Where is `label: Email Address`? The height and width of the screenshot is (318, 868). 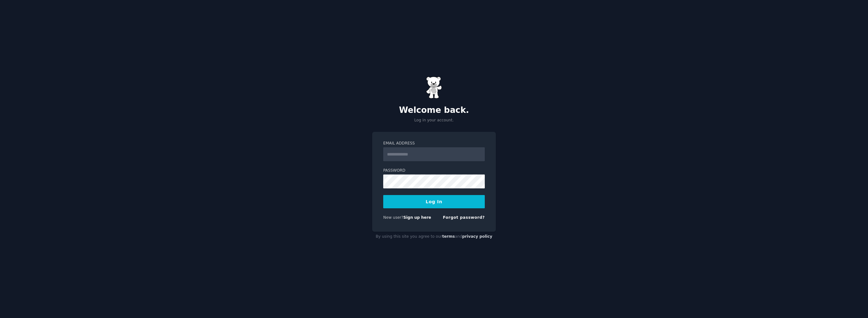 label: Email Address is located at coordinates (434, 143).